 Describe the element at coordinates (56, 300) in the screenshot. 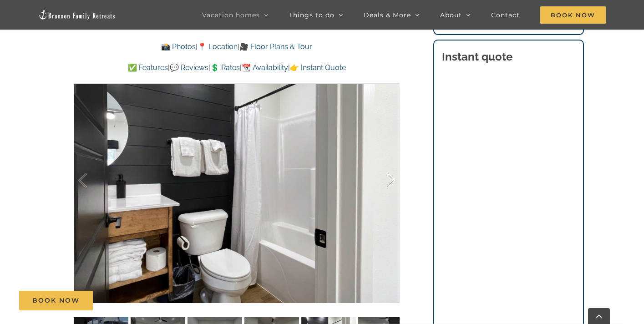

I see `a: Book Now` at that location.